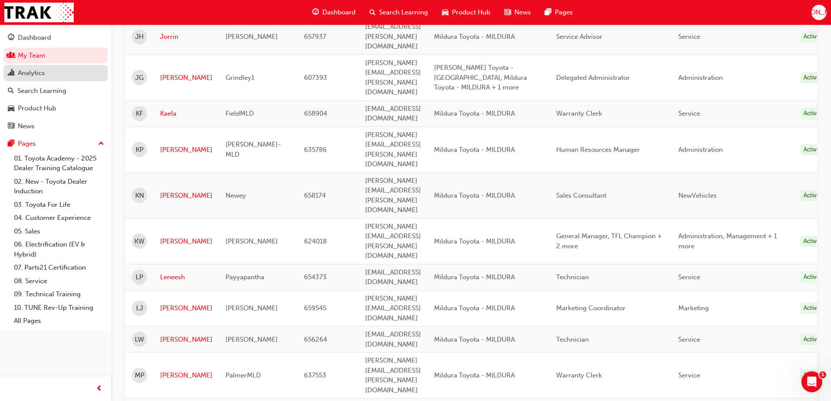 This screenshot has width=831, height=401. I want to click on span: JG, so click(139, 78).